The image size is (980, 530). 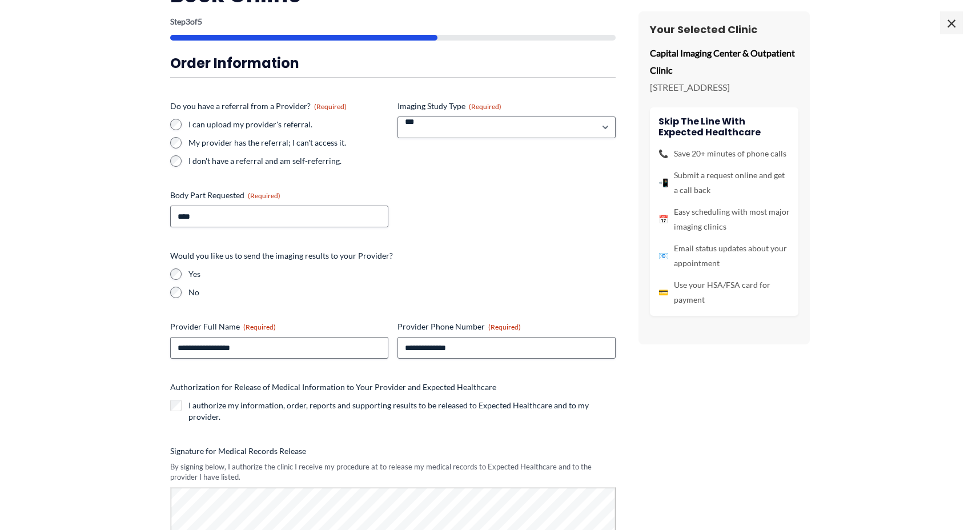 I want to click on p: Capital Imaging Center & Outpatient Clinic, so click(x=724, y=61).